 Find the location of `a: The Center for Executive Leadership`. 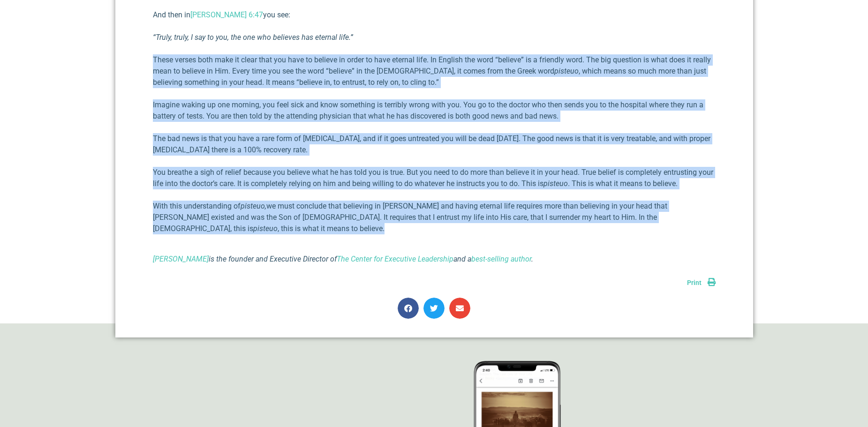

a: The Center for Executive Leadership is located at coordinates (395, 258).